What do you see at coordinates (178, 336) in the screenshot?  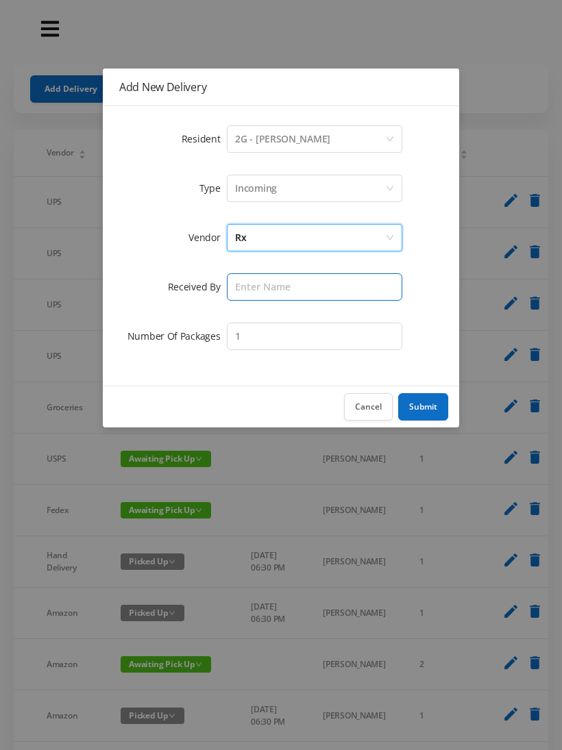 I see `label: Number Of Packages` at bounding box center [178, 336].